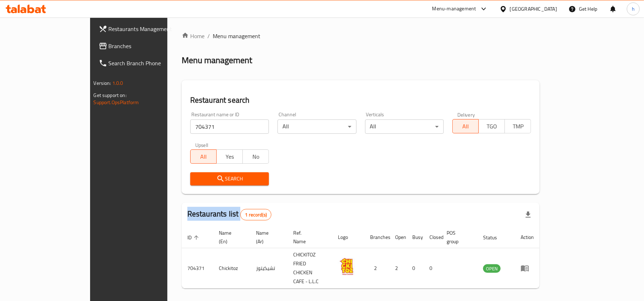  I want to click on span: ID, so click(194, 238).